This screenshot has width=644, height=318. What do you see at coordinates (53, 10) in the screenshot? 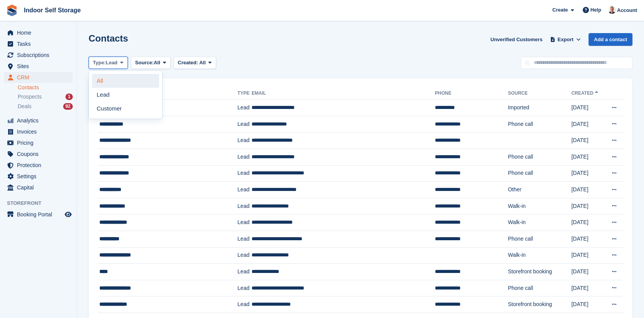
I see `a: Indoor Self Storage` at bounding box center [53, 10].